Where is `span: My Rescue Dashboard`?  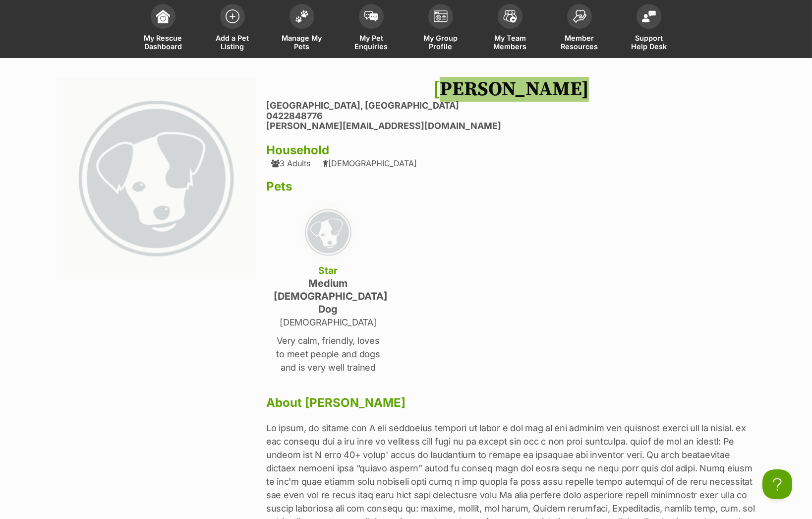 span: My Rescue Dashboard is located at coordinates (163, 42).